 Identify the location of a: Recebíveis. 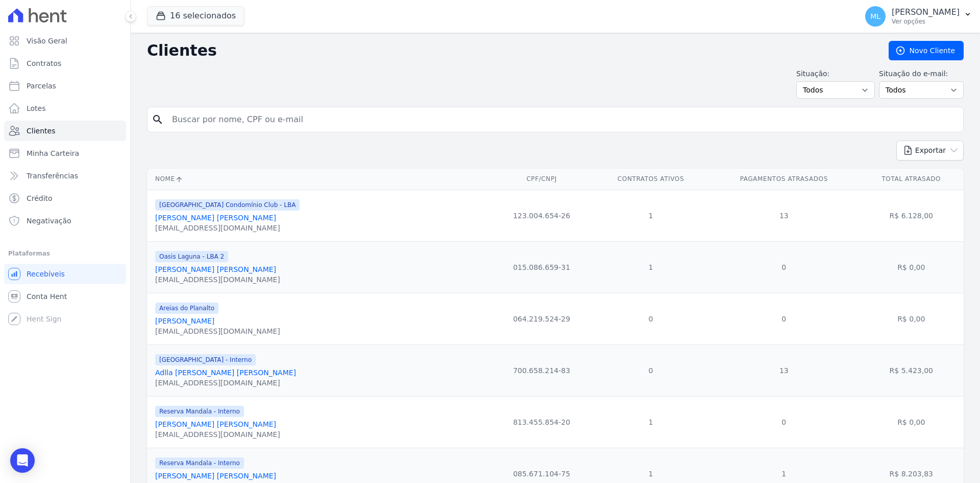
(65, 274).